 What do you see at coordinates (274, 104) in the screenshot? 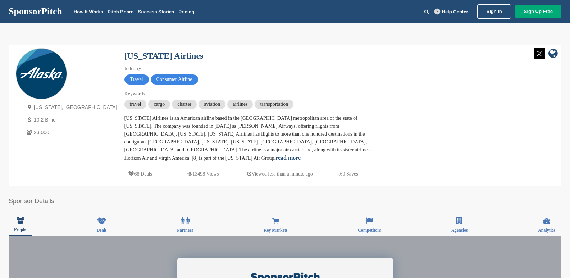
I see `span: transportation` at bounding box center [274, 104].